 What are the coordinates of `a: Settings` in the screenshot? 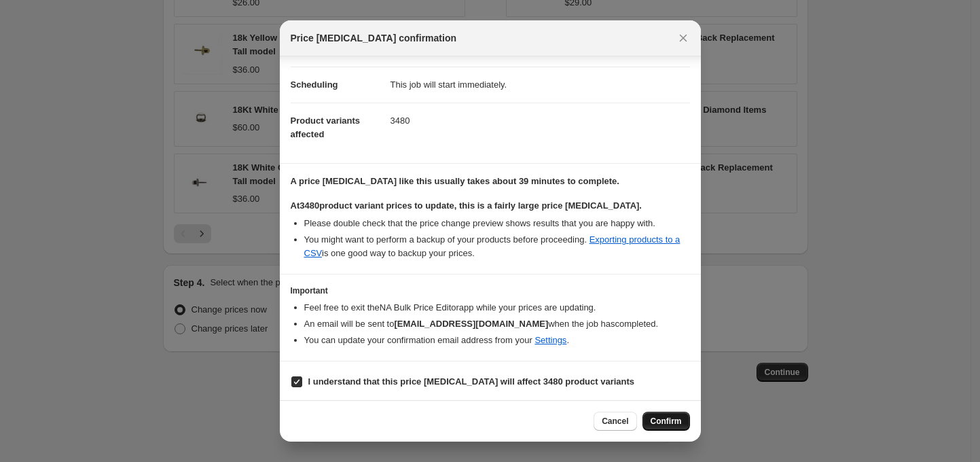 It's located at (550, 340).